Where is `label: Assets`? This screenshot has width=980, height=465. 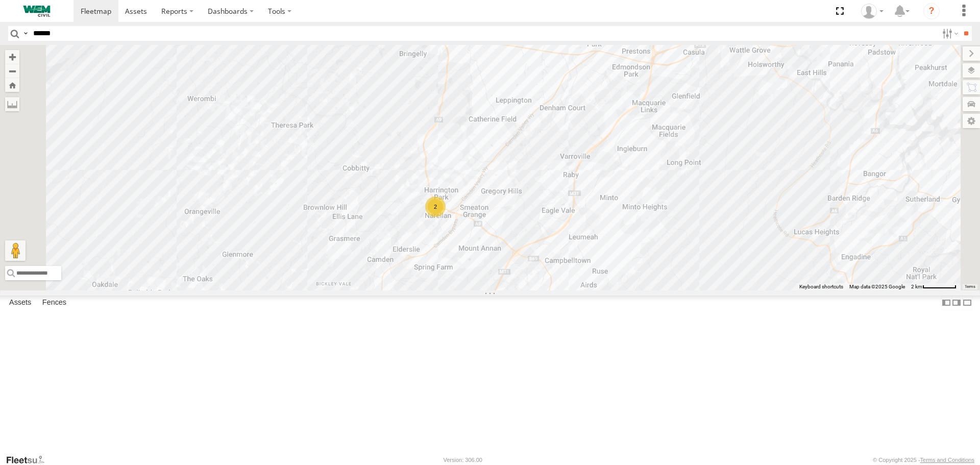 label: Assets is located at coordinates (20, 303).